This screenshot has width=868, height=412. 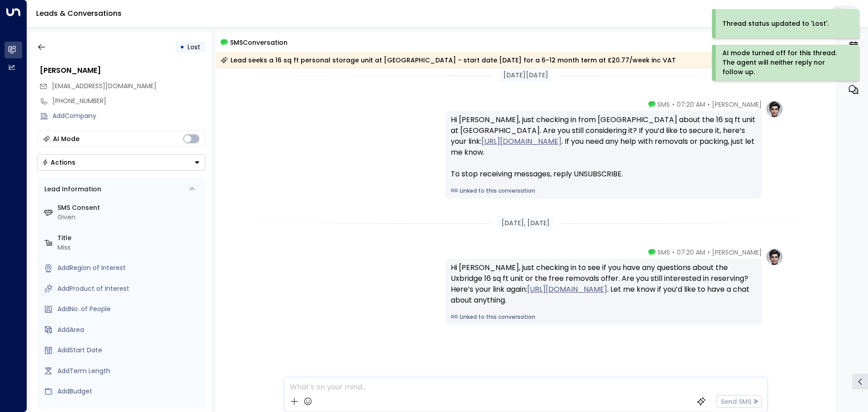 I want to click on div: AddNo. of People, so click(x=129, y=309).